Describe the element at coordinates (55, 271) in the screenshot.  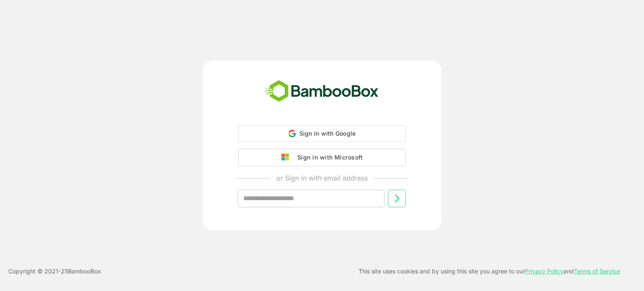
I see `p: Copyright © 2021- 25 BambooBox` at that location.